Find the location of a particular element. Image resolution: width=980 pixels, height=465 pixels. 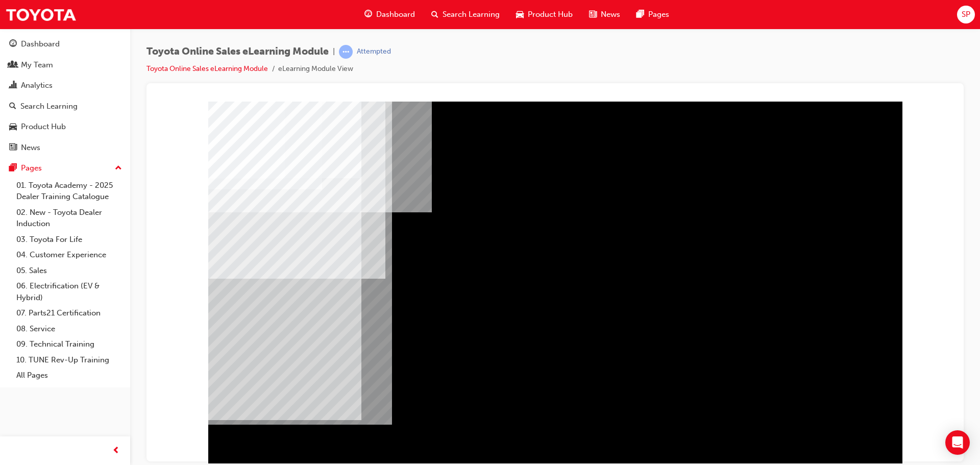

a: News is located at coordinates (65, 147).